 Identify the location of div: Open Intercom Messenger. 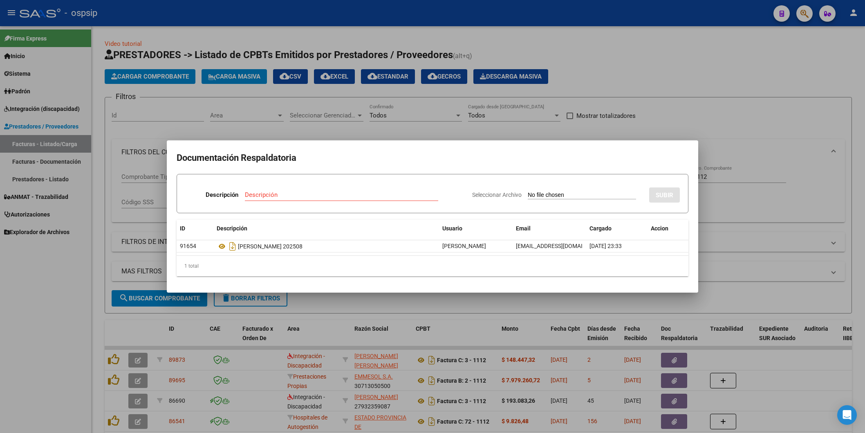
(847, 415).